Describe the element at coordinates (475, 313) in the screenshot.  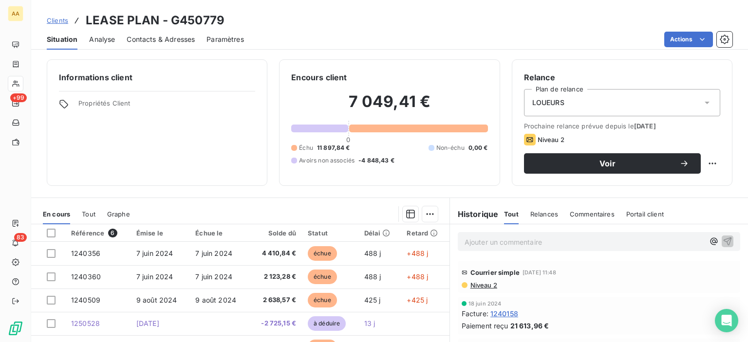
I see `span: Facture :` at that location.